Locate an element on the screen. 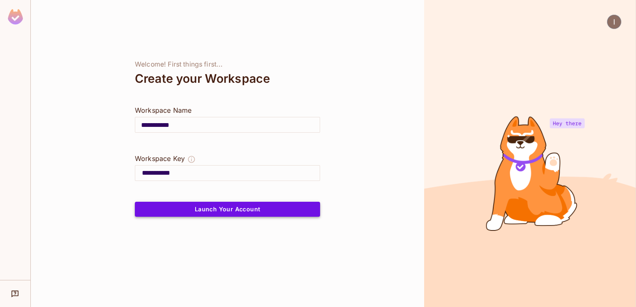  img: SReyMgAAAABJRU5ErkJggg== is located at coordinates (15, 17).